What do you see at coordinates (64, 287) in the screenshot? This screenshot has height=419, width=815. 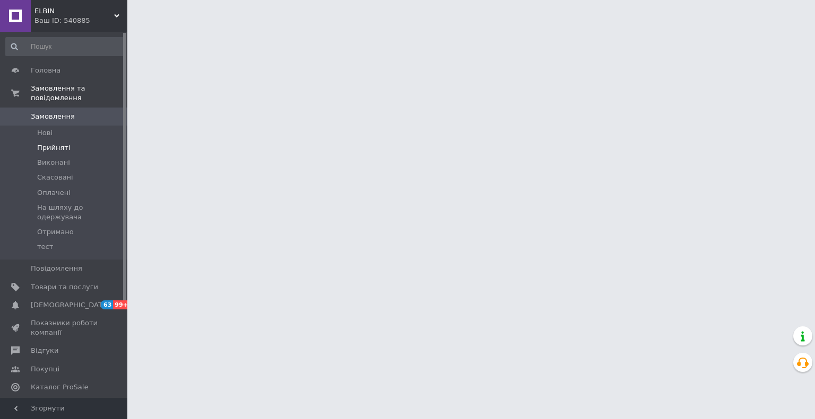 I see `span: Товари та послуги` at bounding box center [64, 287].